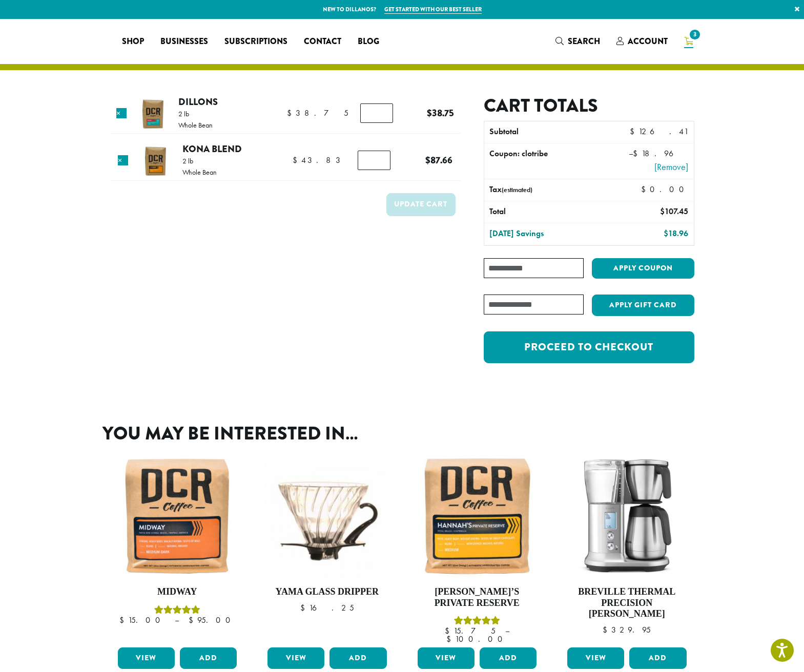 This screenshot has width=804, height=672. What do you see at coordinates (676, 233) in the screenshot?
I see `bdi: 18.96` at bounding box center [676, 233].